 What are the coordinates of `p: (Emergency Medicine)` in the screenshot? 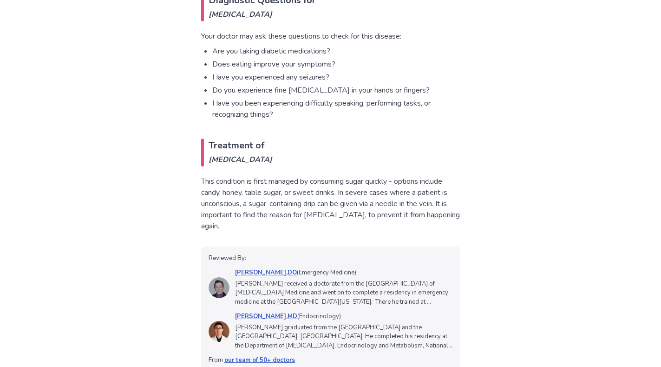 It's located at (344, 273).